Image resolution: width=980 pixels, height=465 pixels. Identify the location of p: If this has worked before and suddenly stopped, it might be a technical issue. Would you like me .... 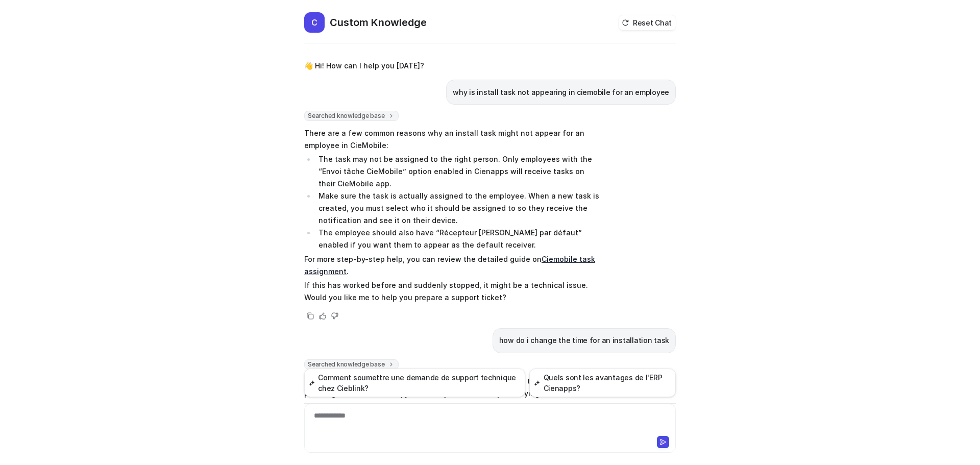
(453, 291).